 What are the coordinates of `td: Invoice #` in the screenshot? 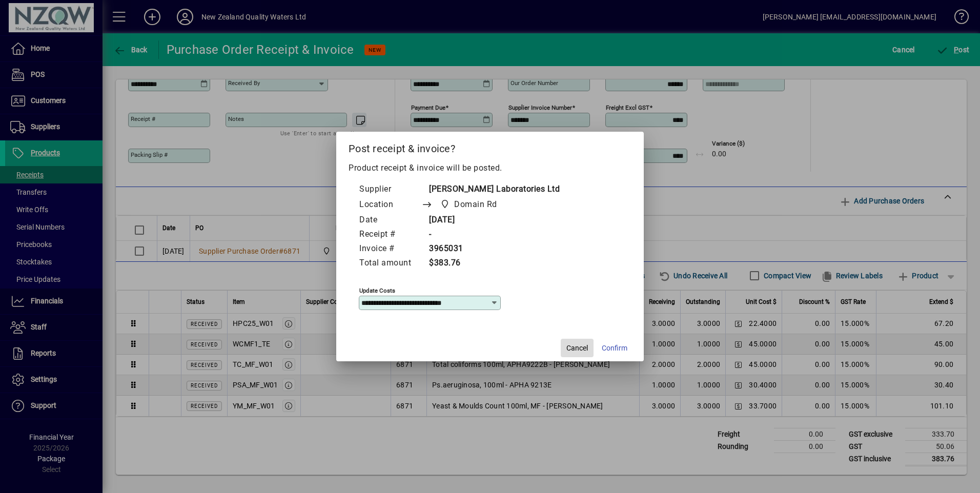 It's located at (390, 249).